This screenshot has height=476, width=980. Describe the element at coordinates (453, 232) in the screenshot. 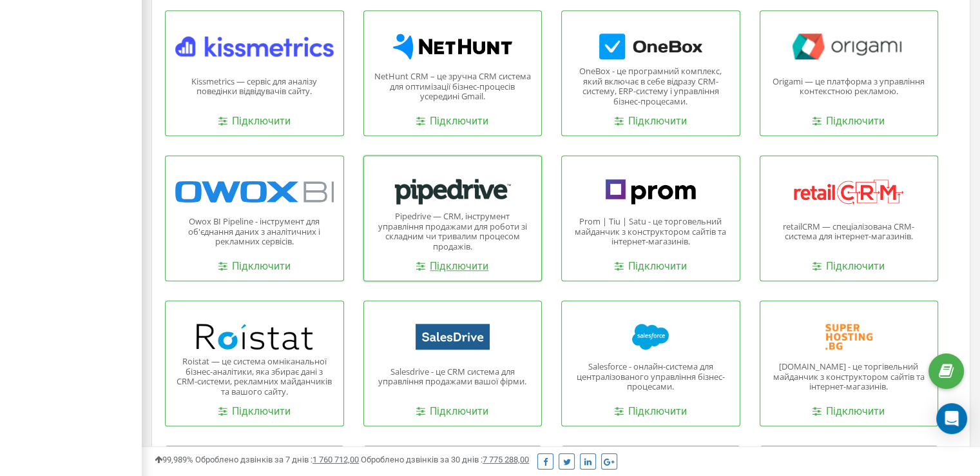

I see `p: Pipedrive — CRM, інструмент управління продажами для роботи зі складним чи тривалим процесом прод...` at that location.